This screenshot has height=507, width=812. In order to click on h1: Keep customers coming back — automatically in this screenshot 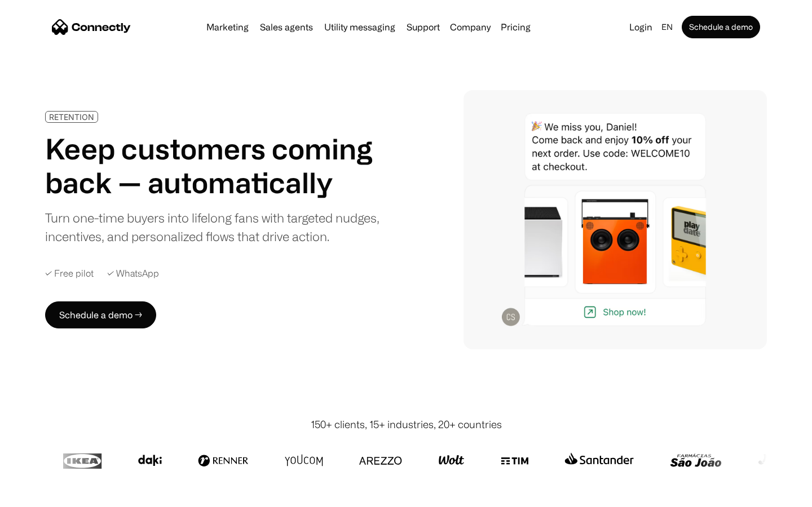, I will do `click(217, 166)`.